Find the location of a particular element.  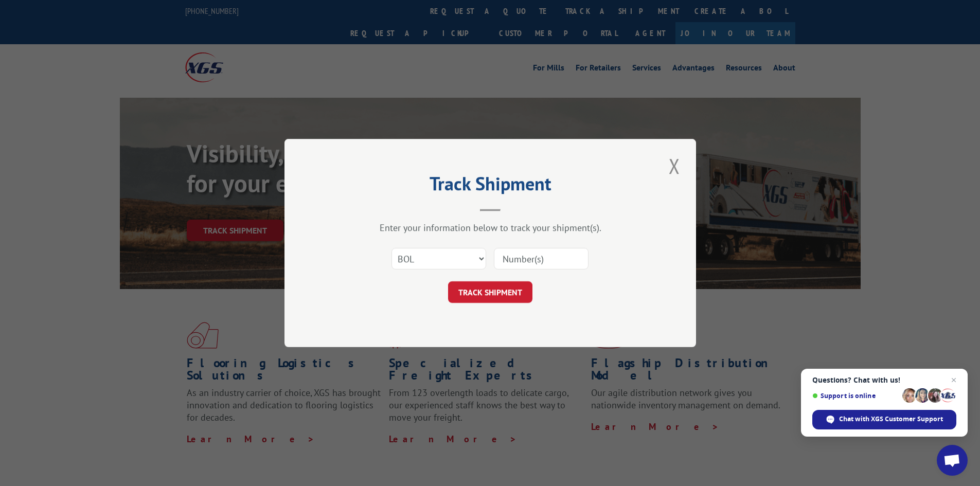

input: Number(s) is located at coordinates (541, 258).